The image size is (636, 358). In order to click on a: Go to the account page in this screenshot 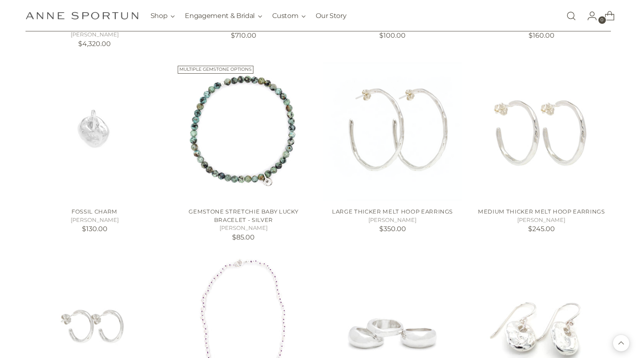, I will do `click(589, 16)`.